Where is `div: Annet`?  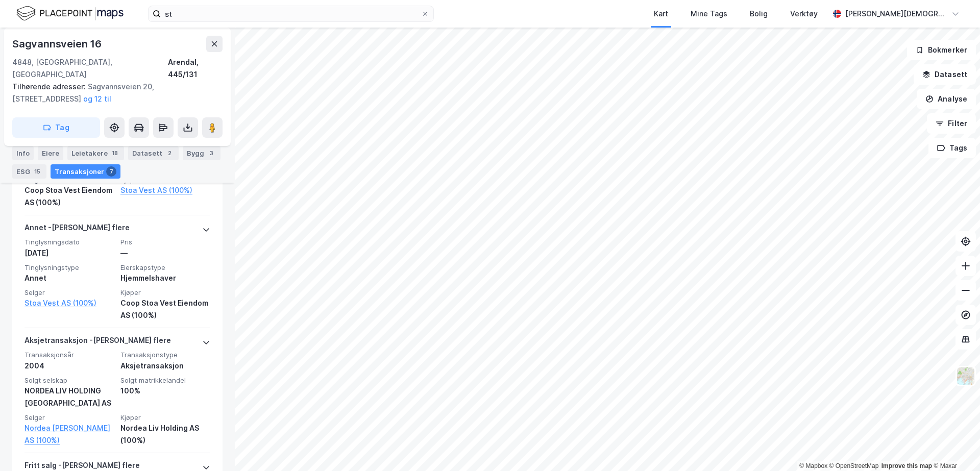
div: Annet is located at coordinates (69, 279).